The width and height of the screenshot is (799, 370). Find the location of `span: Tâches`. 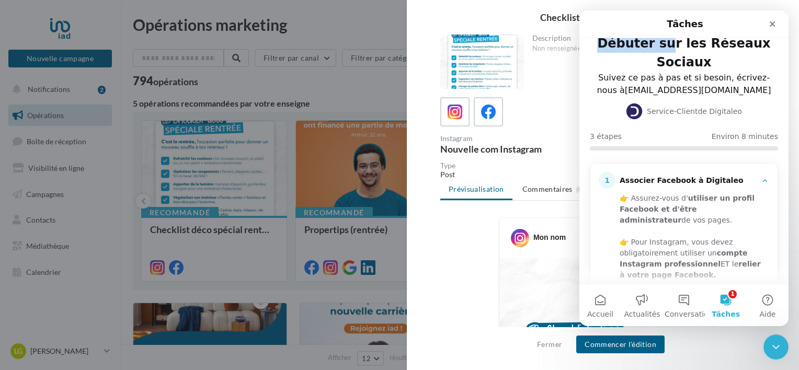

span: Tâches is located at coordinates (146, 304).